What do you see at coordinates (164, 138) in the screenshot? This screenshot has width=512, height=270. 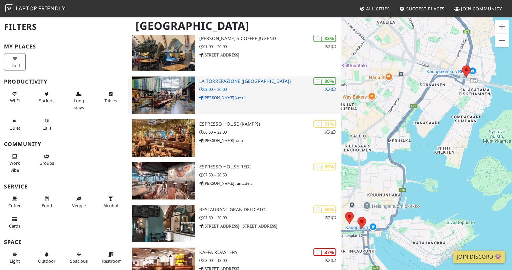 I see `img: Espresso House (Kamppi)` at bounding box center [164, 138].